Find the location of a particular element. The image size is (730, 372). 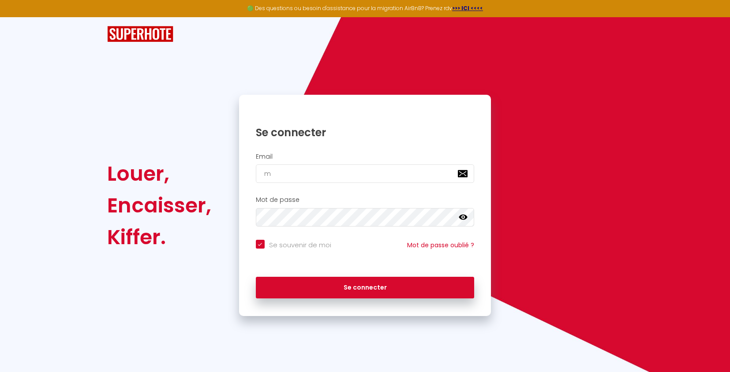

h2: Email is located at coordinates (365, 157).